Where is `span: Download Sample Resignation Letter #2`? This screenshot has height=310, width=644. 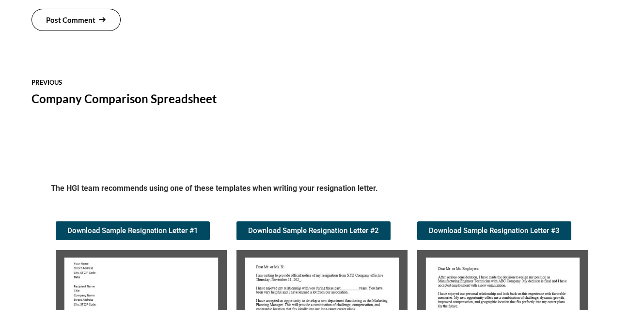 span: Download Sample Resignation Letter #2 is located at coordinates (314, 230).